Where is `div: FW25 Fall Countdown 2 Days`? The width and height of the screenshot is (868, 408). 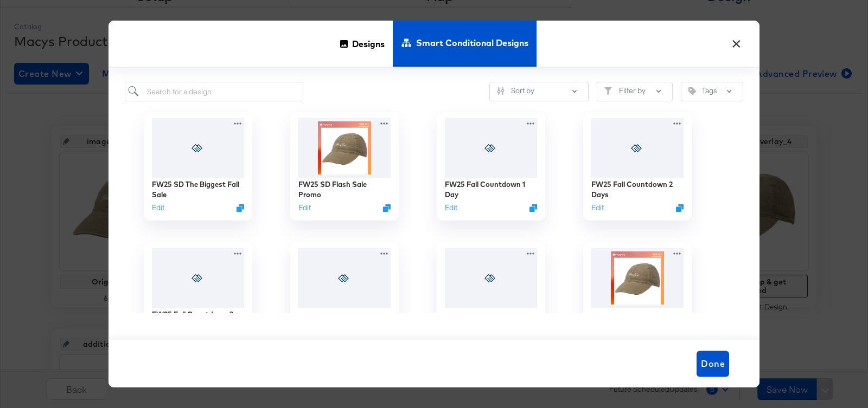
div: FW25 Fall Countdown 2 Days is located at coordinates (638, 189).